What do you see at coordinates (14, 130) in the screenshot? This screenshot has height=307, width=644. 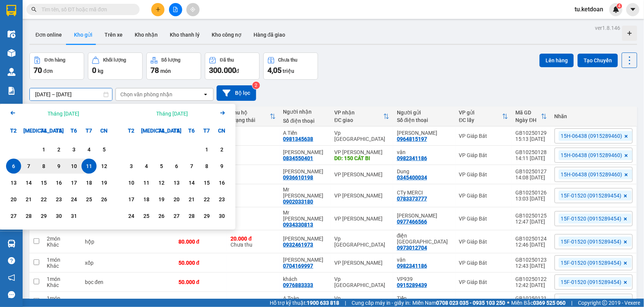 I see `div: T2` at bounding box center [14, 130].